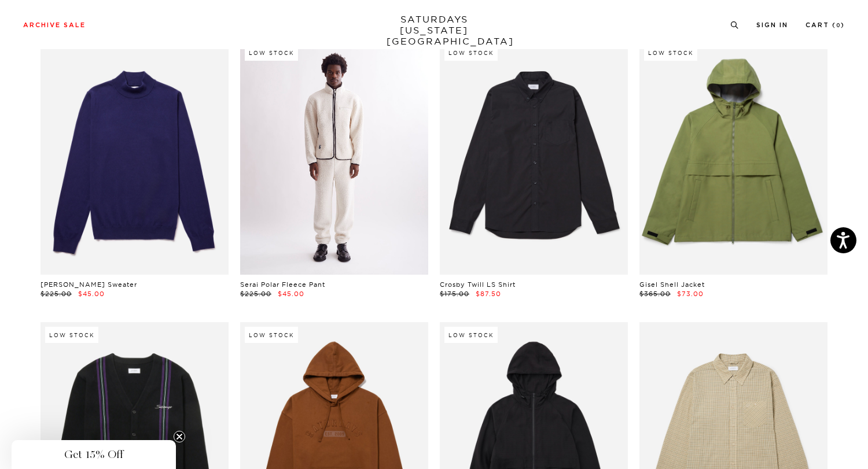  I want to click on span: $365.00, so click(655, 293).